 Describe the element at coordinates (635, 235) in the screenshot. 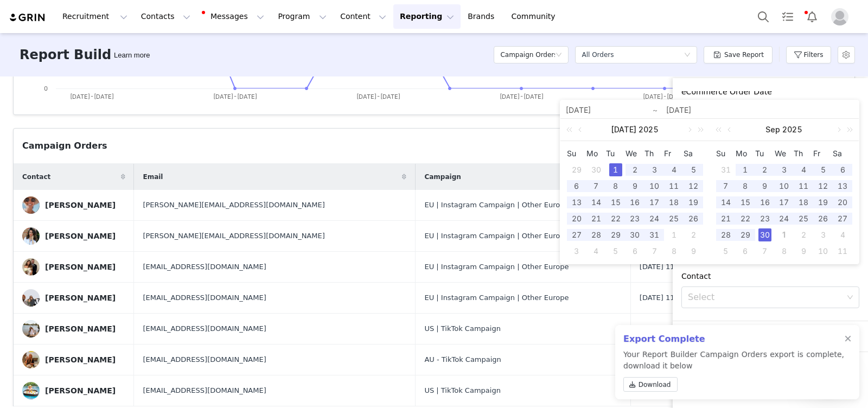

I see `td: July 30, 2025` at that location.